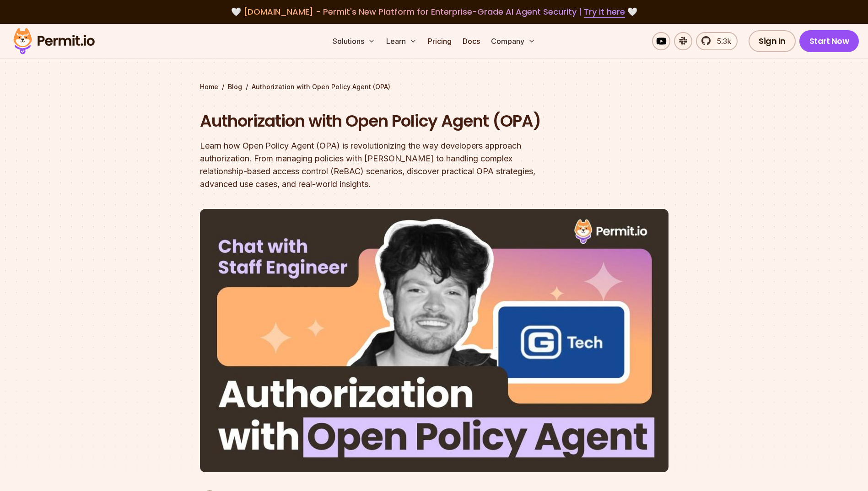 This screenshot has height=491, width=868. Describe the element at coordinates (513, 41) in the screenshot. I see `button: Company` at that location.